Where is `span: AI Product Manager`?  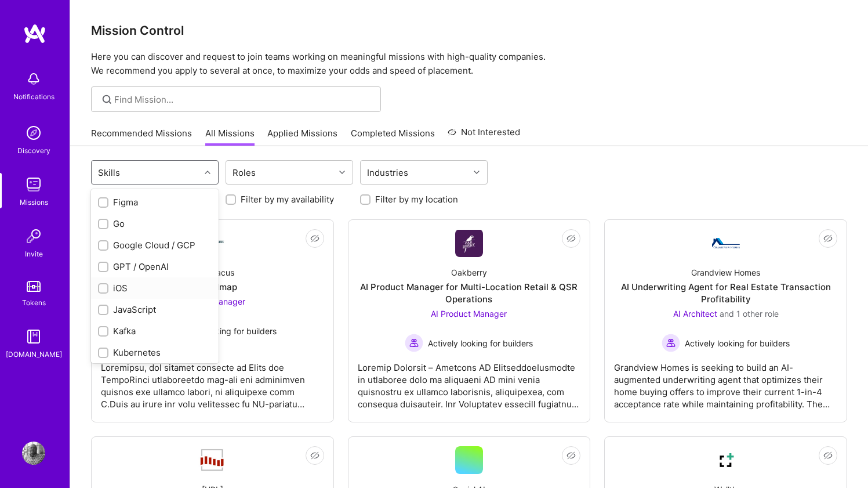
span: AI Product Manager is located at coordinates (469, 313).